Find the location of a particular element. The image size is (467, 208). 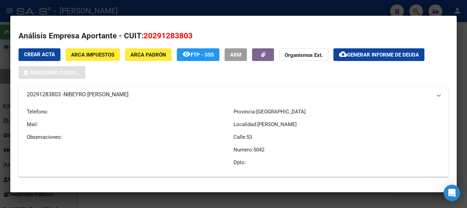

button: Organismos Ext. is located at coordinates (303, 55).